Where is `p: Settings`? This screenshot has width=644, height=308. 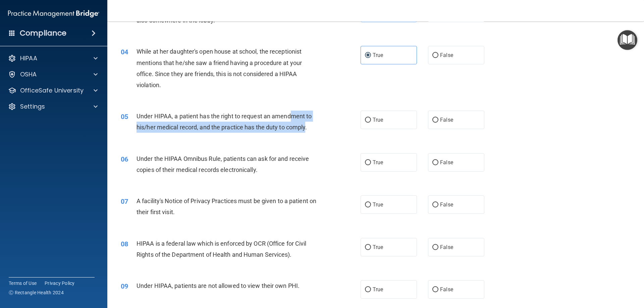 p: Settings is located at coordinates (33, 107).